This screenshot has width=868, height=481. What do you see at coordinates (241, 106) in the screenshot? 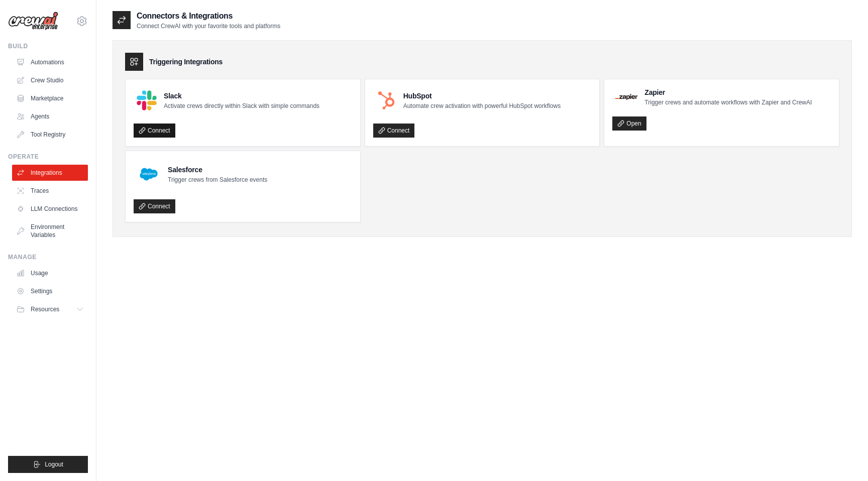
I see `p: Activate crews directly within Slack with simple commands` at bounding box center [241, 106].